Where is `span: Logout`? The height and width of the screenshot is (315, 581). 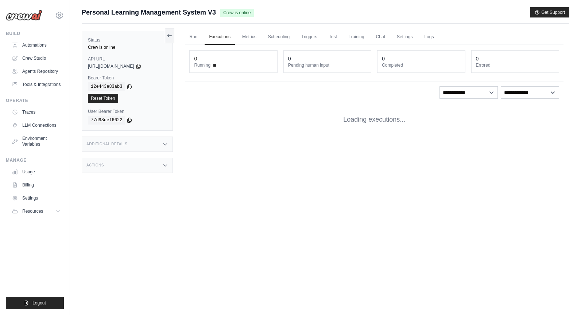
span: Logout is located at coordinates (39, 303).